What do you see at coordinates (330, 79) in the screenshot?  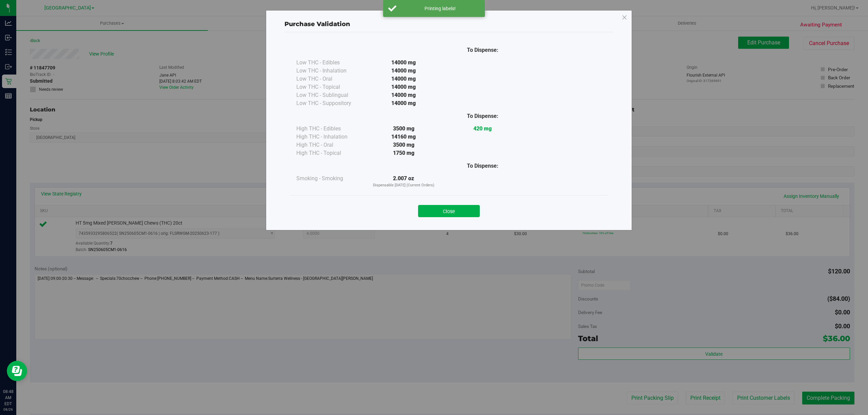 I see `div: Low THC - Oral` at bounding box center [330, 79].